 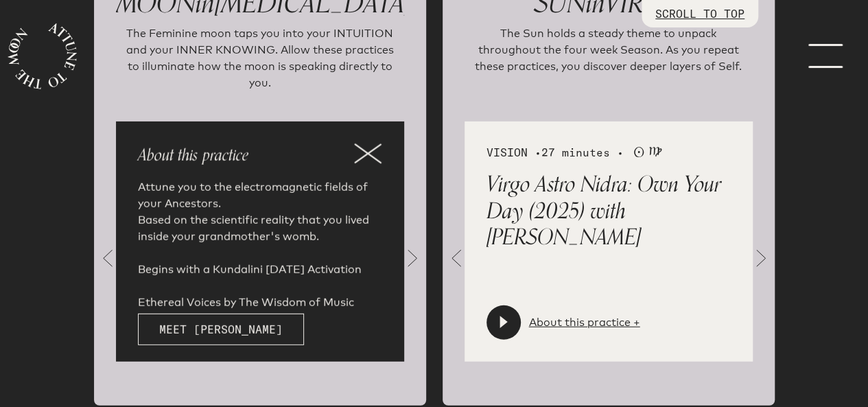 I want to click on a: About this practice +, so click(x=585, y=323).